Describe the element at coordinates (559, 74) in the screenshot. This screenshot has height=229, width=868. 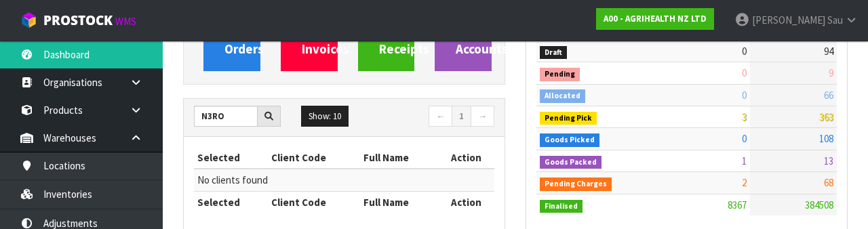
I see `span: Pending` at that location.